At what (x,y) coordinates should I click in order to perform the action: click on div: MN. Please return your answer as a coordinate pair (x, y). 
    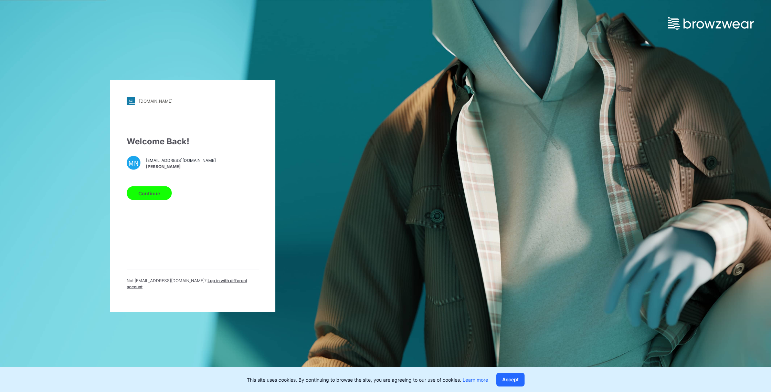
    Looking at the image, I should click on (134, 163).